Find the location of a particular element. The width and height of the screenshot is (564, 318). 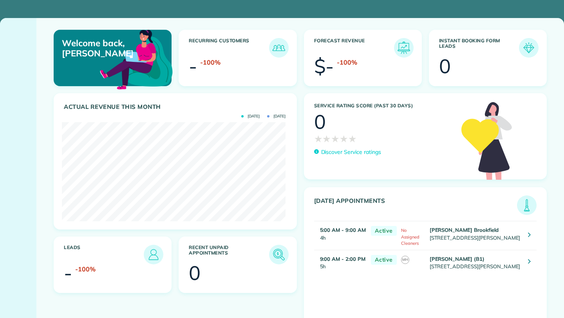

strong: 9:00 AM - 2:00 PM is located at coordinates (343, 259).